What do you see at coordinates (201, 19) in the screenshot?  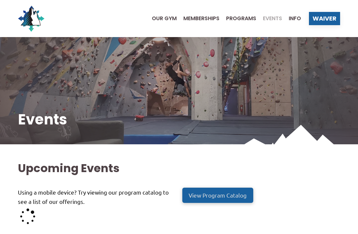 I see `span: Memberships` at bounding box center [201, 19].